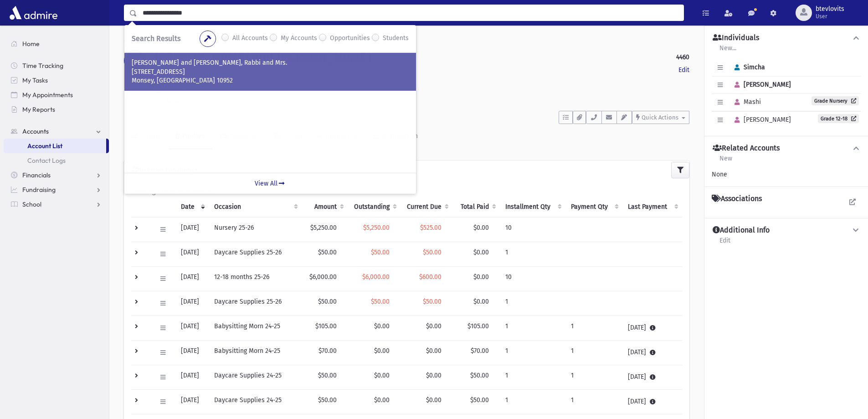  What do you see at coordinates (661, 117) in the screenshot?
I see `button: Quick Actions` at bounding box center [661, 117].